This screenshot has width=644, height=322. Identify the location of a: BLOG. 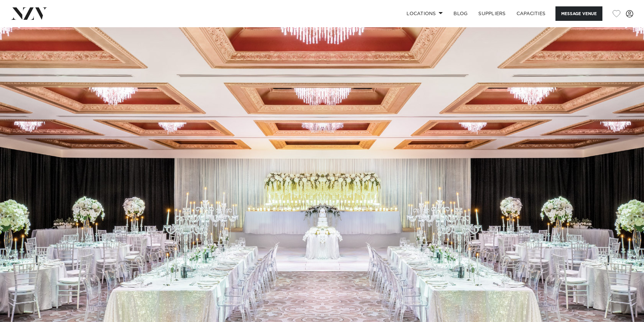
(461, 14).